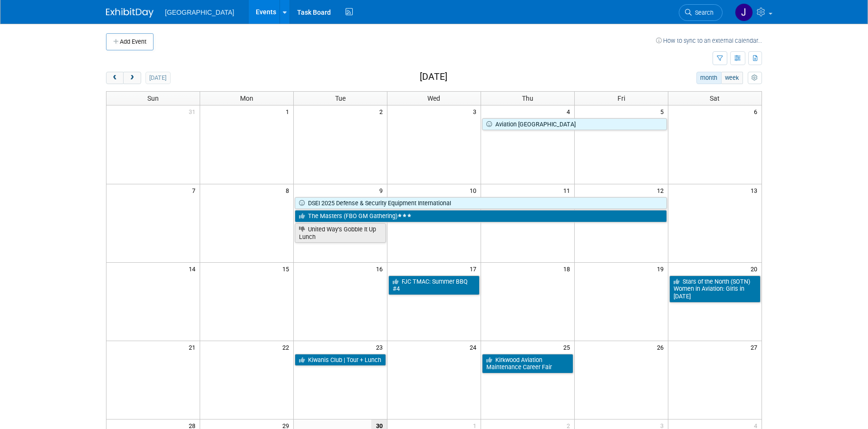 Image resolution: width=868 pixels, height=429 pixels. What do you see at coordinates (757, 111) in the screenshot?
I see `span: 6` at bounding box center [757, 111].